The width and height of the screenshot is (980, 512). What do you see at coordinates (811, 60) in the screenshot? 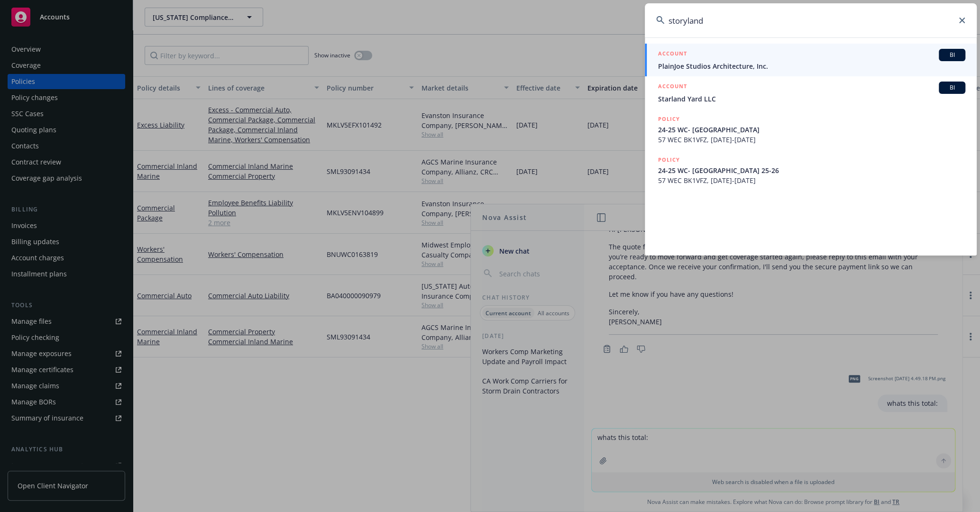
I see `a: ACCOUNTBIPlainJoe Studios Architecture, Inc.` at bounding box center [811, 60].